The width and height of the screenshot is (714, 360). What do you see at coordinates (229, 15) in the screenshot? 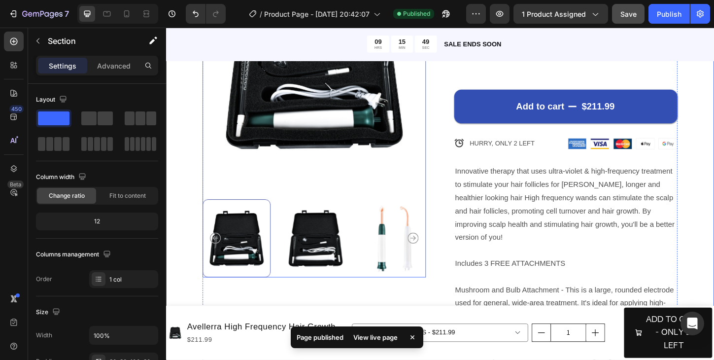
I see `div: 09` at bounding box center [229, 15].